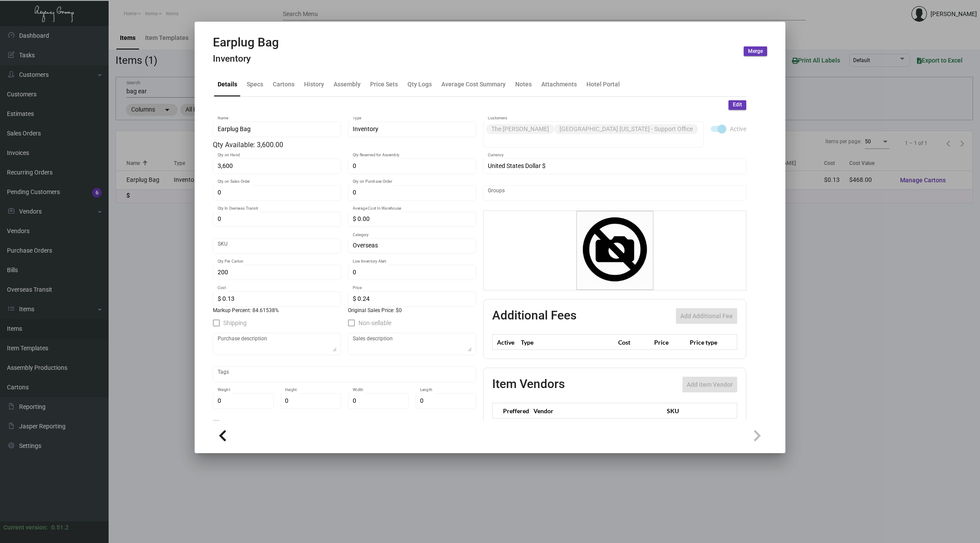 The height and width of the screenshot is (543, 980). What do you see at coordinates (710, 385) in the screenshot?
I see `span: Add item Vendor` at bounding box center [710, 385].